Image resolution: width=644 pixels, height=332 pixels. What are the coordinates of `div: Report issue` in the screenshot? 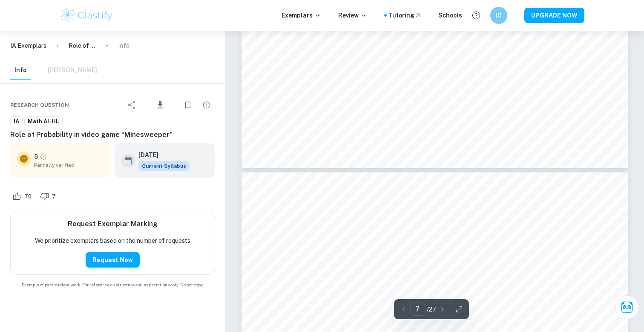 It's located at (207, 105).